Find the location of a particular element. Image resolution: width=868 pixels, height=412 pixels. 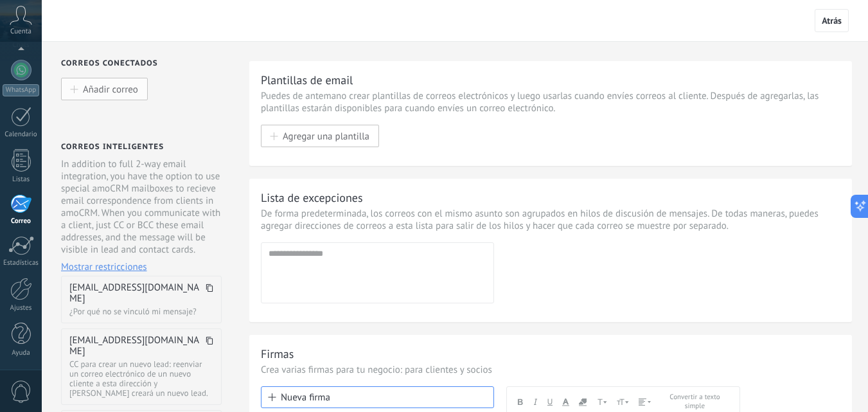

div: In addition to full 2-way email integration, you have the option to use special amoCRM mailboxes ... is located at coordinates (141, 215).